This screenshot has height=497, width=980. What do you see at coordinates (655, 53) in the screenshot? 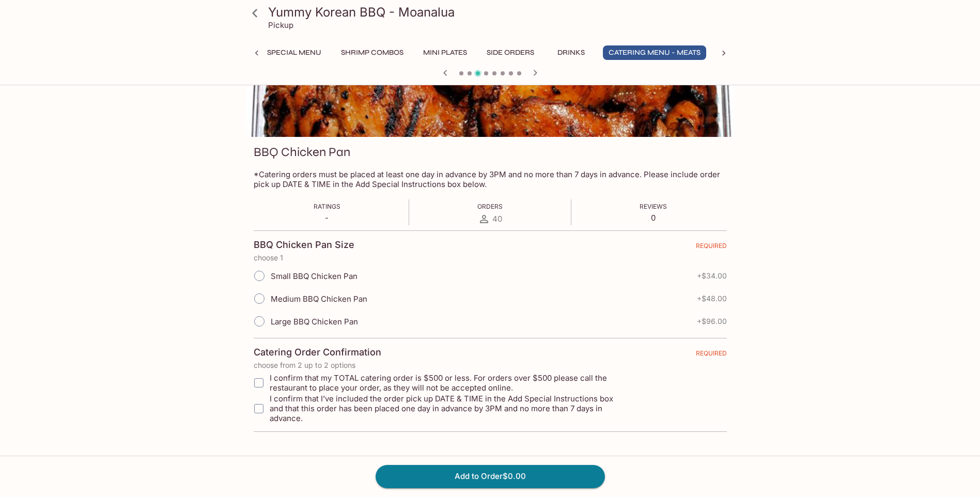
I see `button: Catering Menu - Meats` at bounding box center [655, 53].